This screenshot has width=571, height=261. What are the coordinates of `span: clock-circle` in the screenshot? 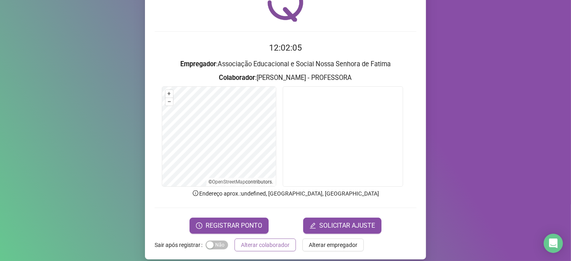 It's located at (199, 226).